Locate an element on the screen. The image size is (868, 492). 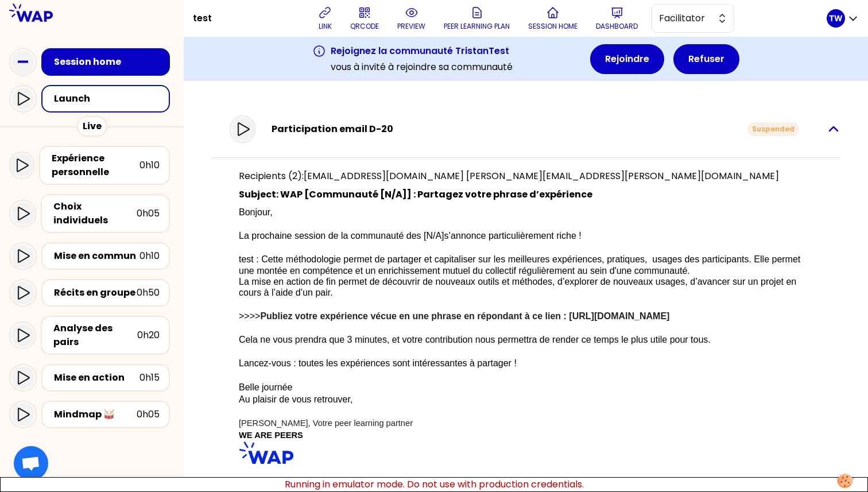
button: Refuser is located at coordinates (706, 59).